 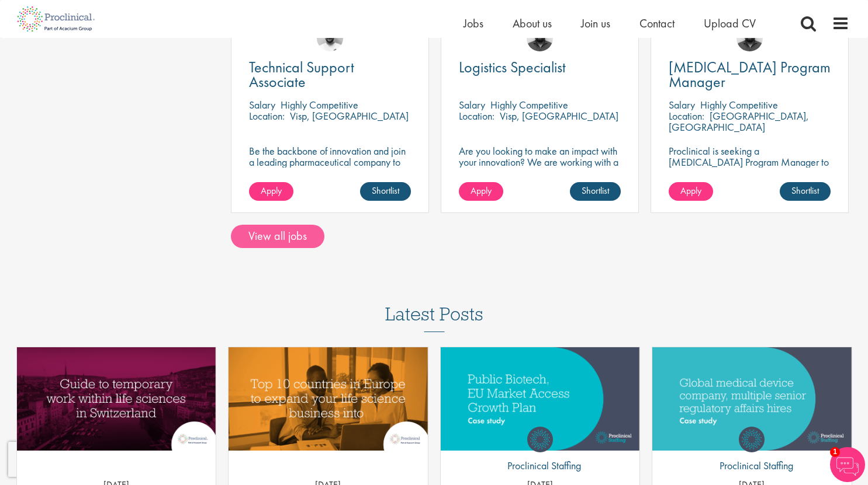 I want to click on p: Be the backbone of innovation and join a leading pharmaceutical company to help keep life-changin..., so click(x=329, y=168).